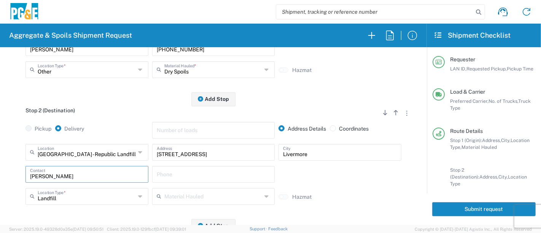  I want to click on span: Pickup Time, so click(520, 68).